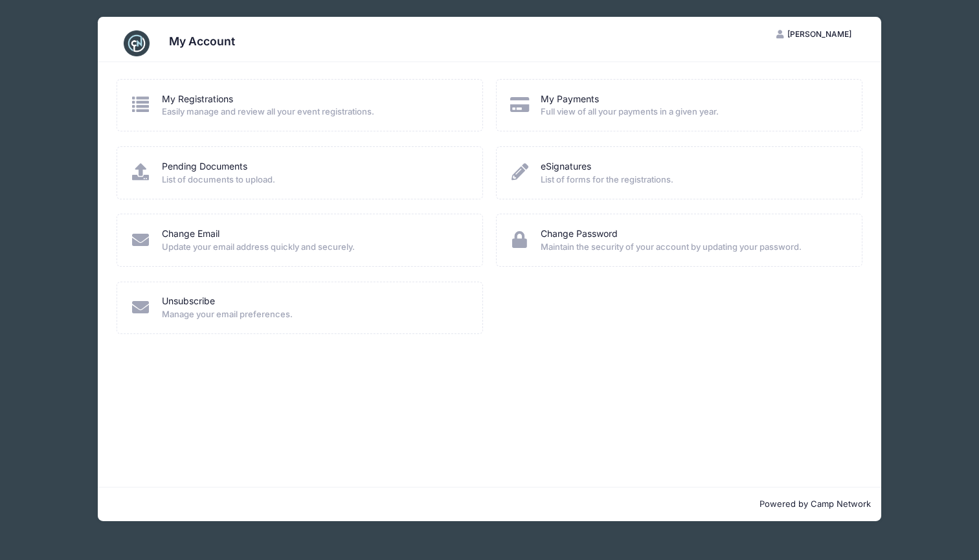 This screenshot has width=979, height=560. Describe the element at coordinates (693, 247) in the screenshot. I see `span: Maintain the security of your account by updating your password.` at that location.